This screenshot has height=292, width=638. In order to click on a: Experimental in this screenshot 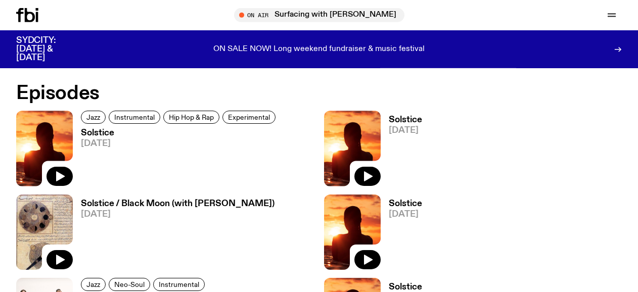, I will do `click(249, 117)`.